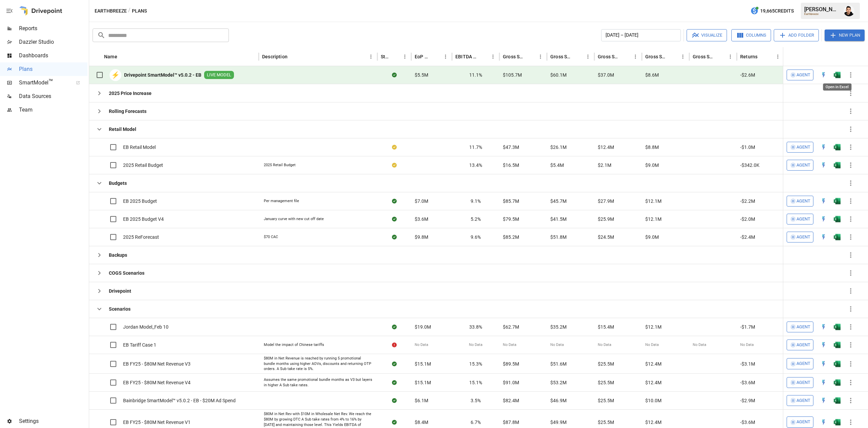  What do you see at coordinates (118, 255) in the screenshot?
I see `b: Backups` at bounding box center [118, 255].